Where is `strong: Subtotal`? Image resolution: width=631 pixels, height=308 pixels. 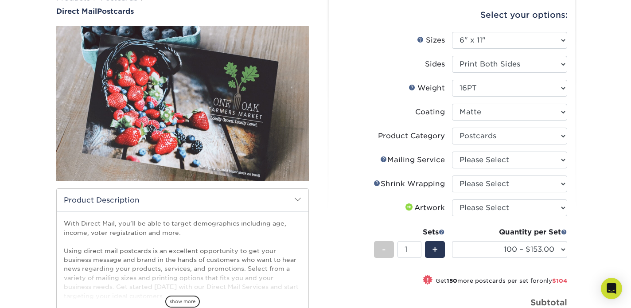 strong: Subtotal is located at coordinates (548, 302).